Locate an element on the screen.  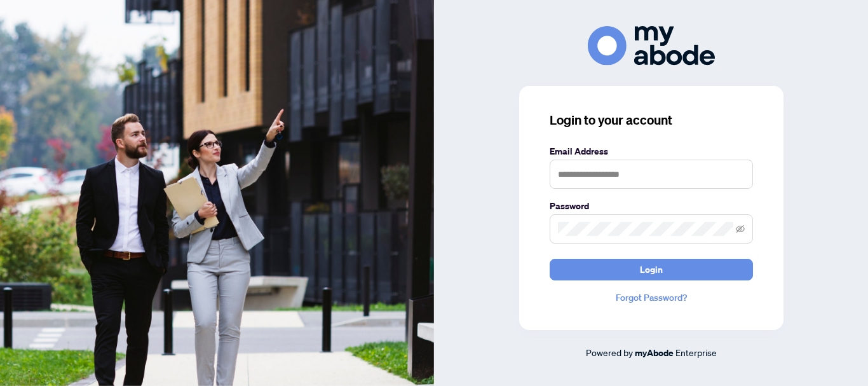
img: ma-logo is located at coordinates (652, 45).